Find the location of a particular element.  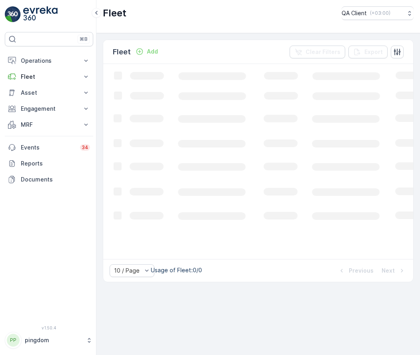

button: Asset is located at coordinates (49, 93).